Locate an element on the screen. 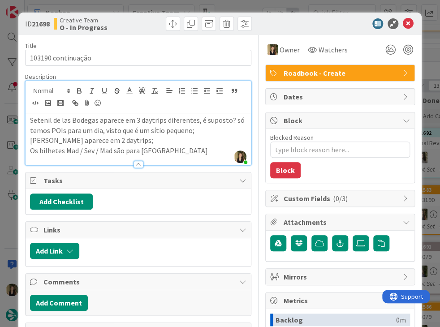  span: Roadbook - Create is located at coordinates (341, 73).